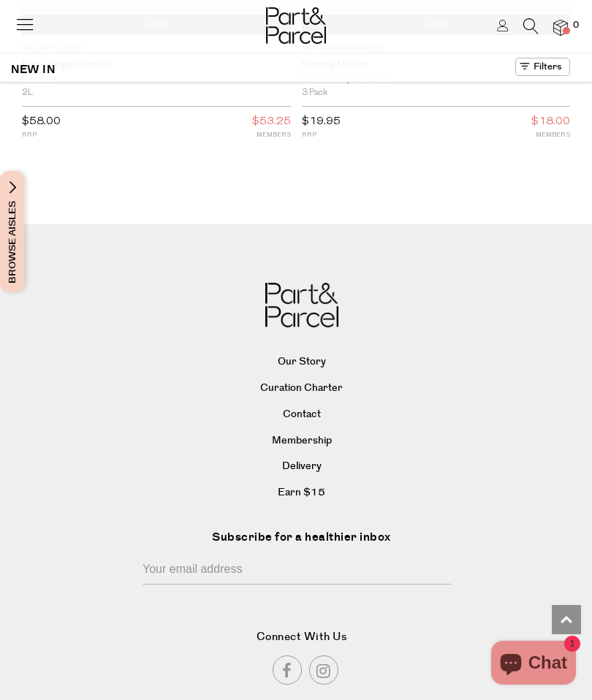  Describe the element at coordinates (534, 664) in the screenshot. I see `inbox-online-store-chat: Shopify online store chat` at that location.